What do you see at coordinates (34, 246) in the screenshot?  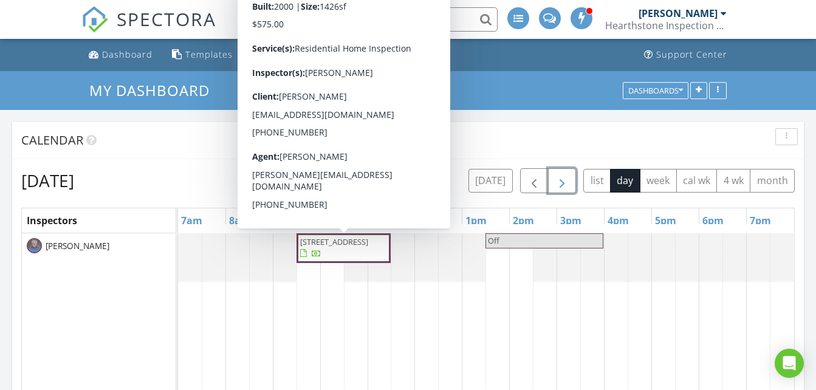 I see `img: hhi_5.jpg` at bounding box center [34, 246].